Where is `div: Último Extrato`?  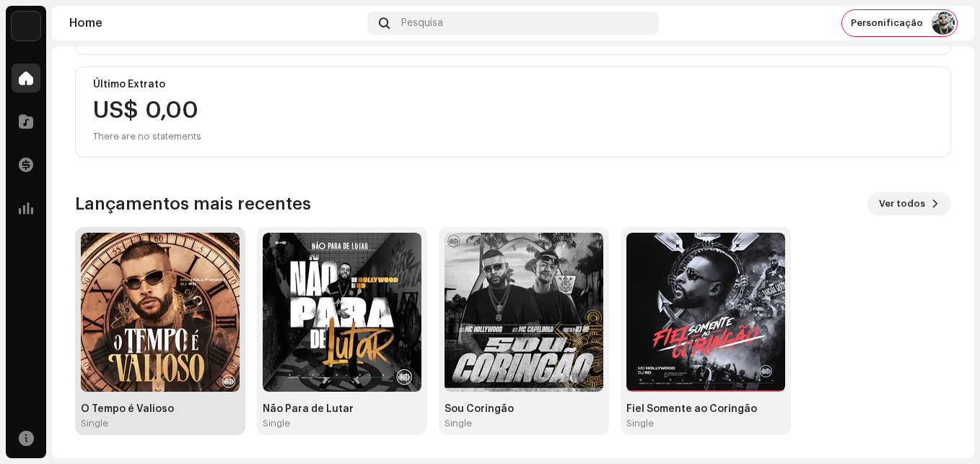
div: Último Extrato is located at coordinates (513, 84).